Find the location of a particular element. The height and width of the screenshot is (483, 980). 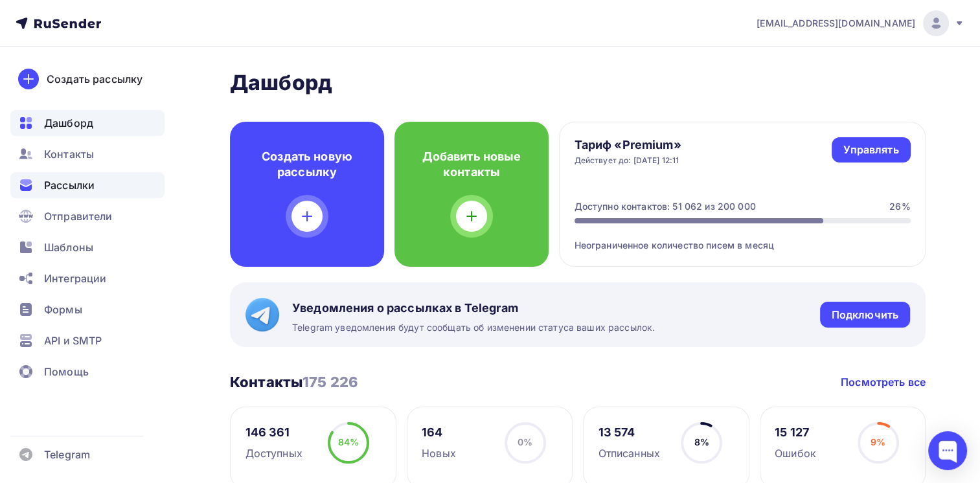

a: Шаблоны is located at coordinates (87, 248).